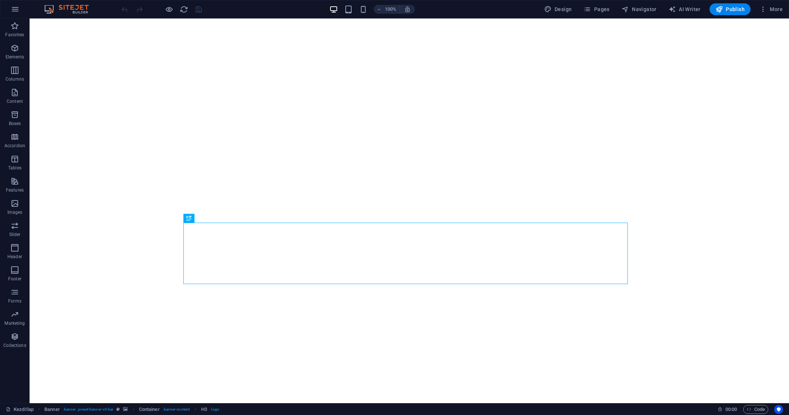 The height and width of the screenshot is (415, 789). I want to click on img: Editor Logo, so click(70, 9).